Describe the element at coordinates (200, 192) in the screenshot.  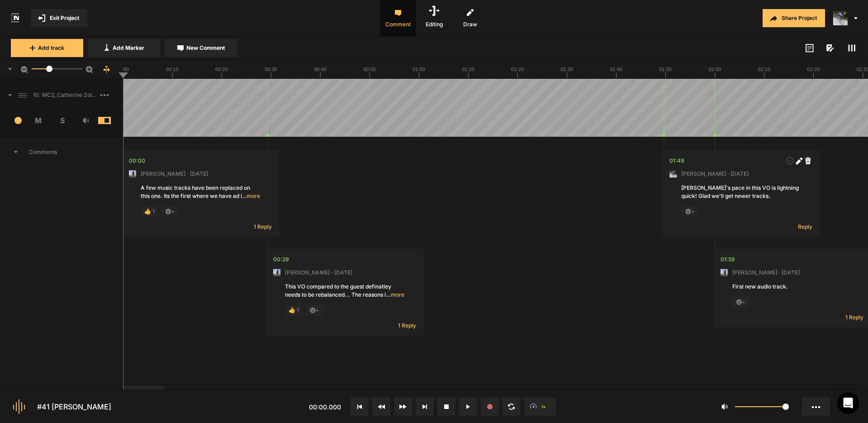
I see `div: A few music tracks have been replaced on this one. Its the first where we have ad breaks built in...` at that location.